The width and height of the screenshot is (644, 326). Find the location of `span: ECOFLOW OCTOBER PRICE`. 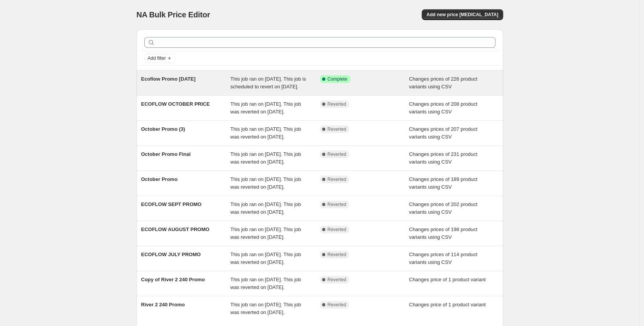

span: ECOFLOW OCTOBER PRICE is located at coordinates (176, 104).